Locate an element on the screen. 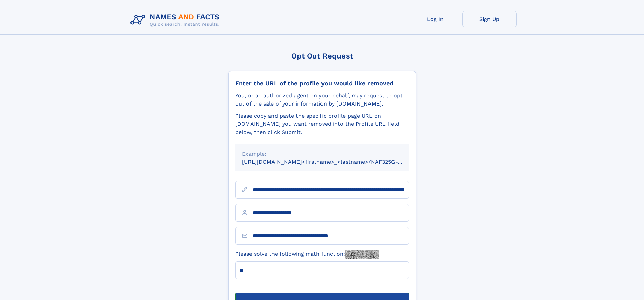 Image resolution: width=644 pixels, height=300 pixels. a: Log In is located at coordinates (435, 19).